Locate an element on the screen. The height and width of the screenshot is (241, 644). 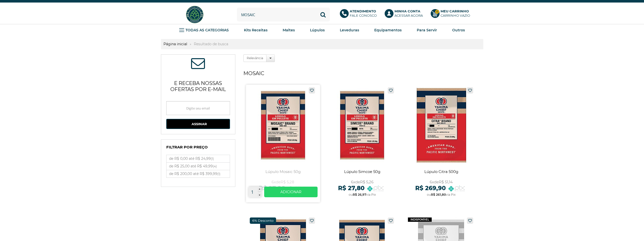
p: Fale conosco is located at coordinates (363, 13).